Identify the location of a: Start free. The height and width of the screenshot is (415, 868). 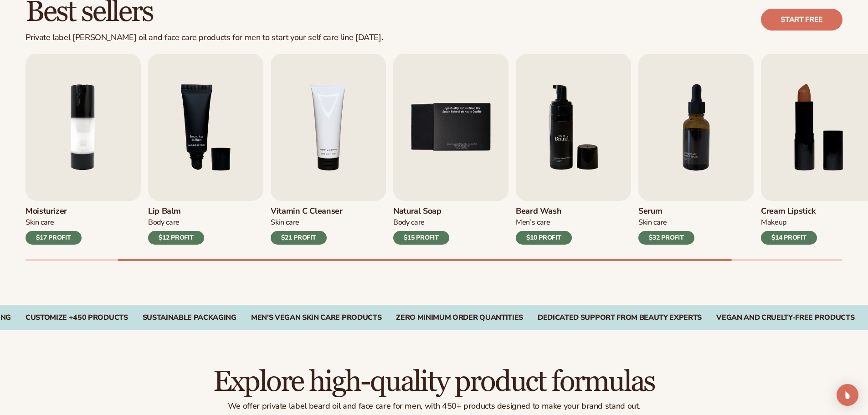
(801, 20).